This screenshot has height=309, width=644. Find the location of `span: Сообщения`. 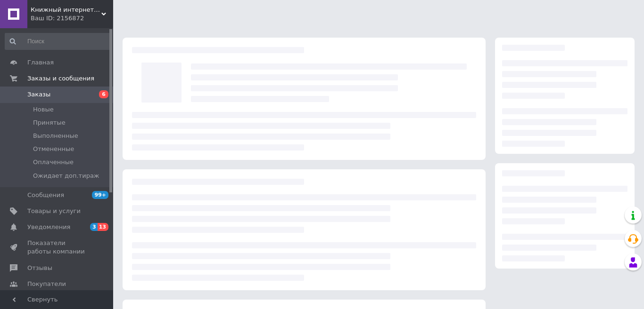

span: Сообщения is located at coordinates (46, 195).